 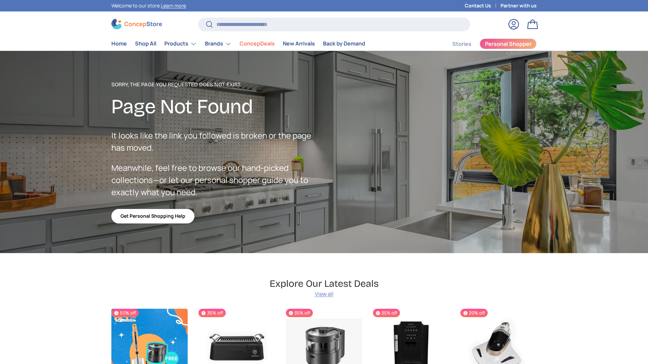 I want to click on a: Brands, so click(x=218, y=44).